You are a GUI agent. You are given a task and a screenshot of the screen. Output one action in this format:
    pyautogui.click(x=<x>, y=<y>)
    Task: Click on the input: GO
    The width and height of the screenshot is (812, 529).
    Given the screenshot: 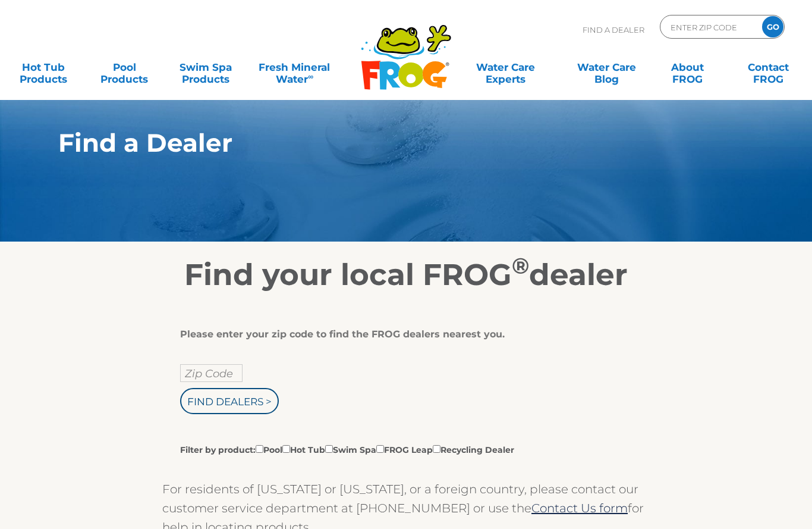 What is the action you would take?
    pyautogui.click(x=773, y=27)
    